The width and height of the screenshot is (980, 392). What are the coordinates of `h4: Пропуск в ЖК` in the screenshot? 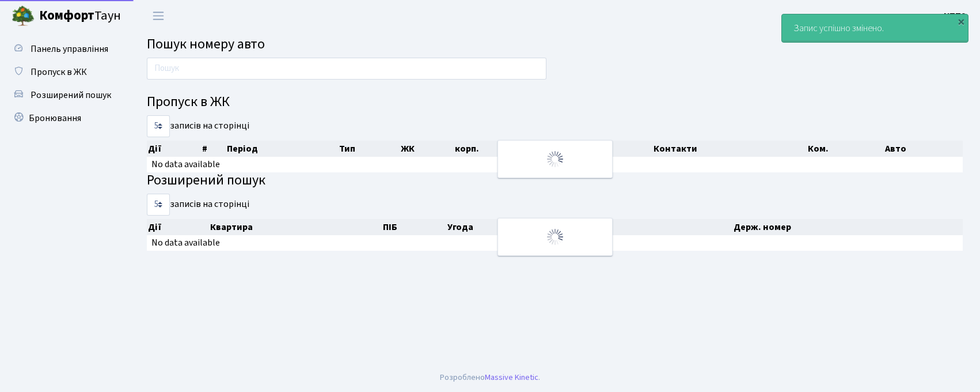 It's located at (554, 102).